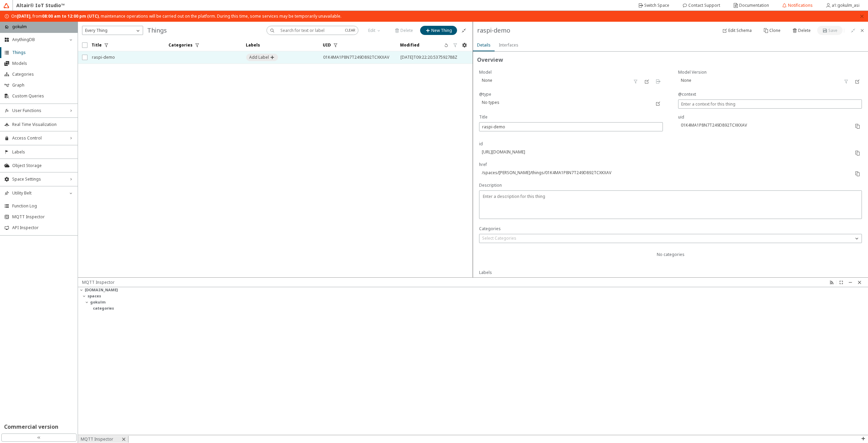  I want to click on span: close, so click(861, 16).